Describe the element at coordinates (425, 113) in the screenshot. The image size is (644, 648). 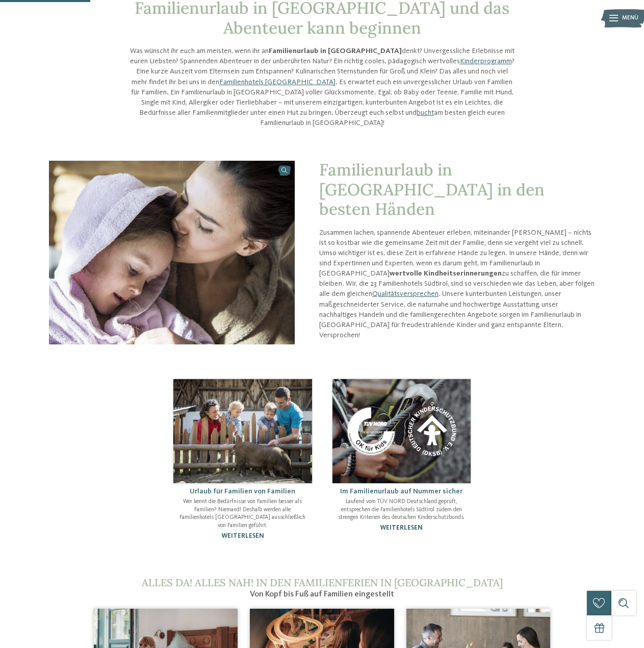
I see `a: bucht` at that location.